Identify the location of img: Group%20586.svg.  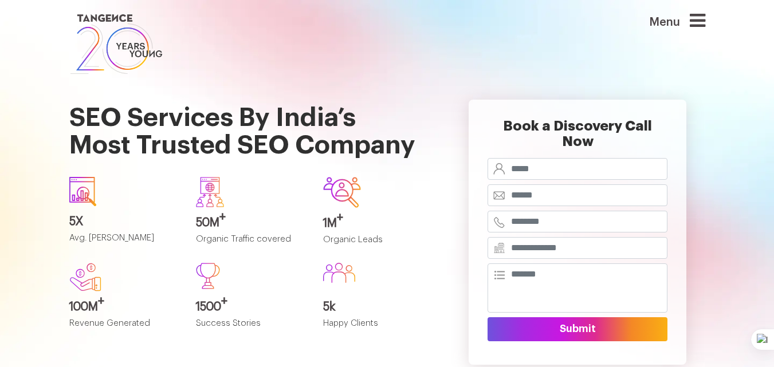
(339, 273).